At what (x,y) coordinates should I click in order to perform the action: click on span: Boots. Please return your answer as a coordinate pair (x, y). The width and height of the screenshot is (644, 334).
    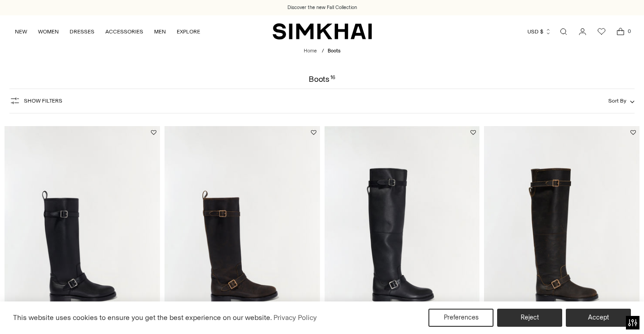
    Looking at the image, I should click on (334, 51).